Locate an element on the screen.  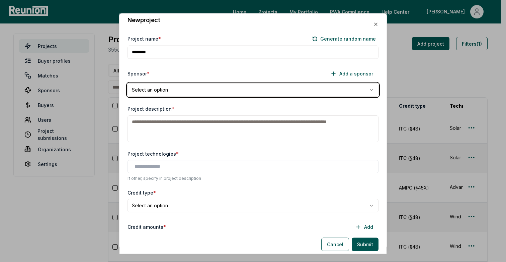
label: Project description is located at coordinates (151, 108).